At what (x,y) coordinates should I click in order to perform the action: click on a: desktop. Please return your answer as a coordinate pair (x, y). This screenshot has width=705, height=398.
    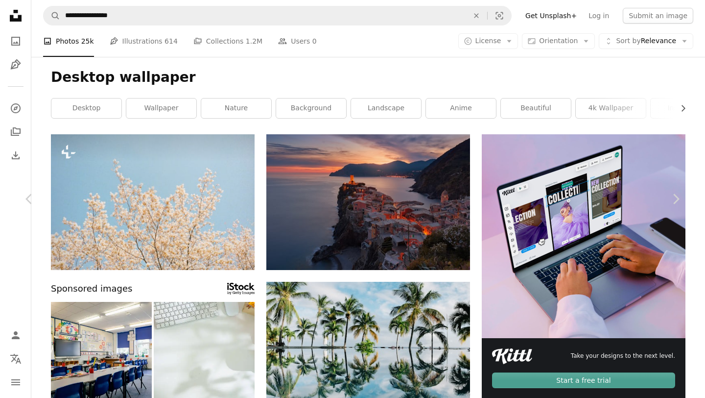
    Looking at the image, I should click on (86, 108).